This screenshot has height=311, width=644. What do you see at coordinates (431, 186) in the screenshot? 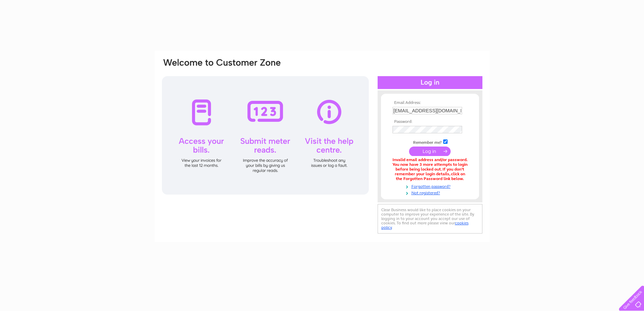
I see `a: Forgotten password?` at bounding box center [431, 186].